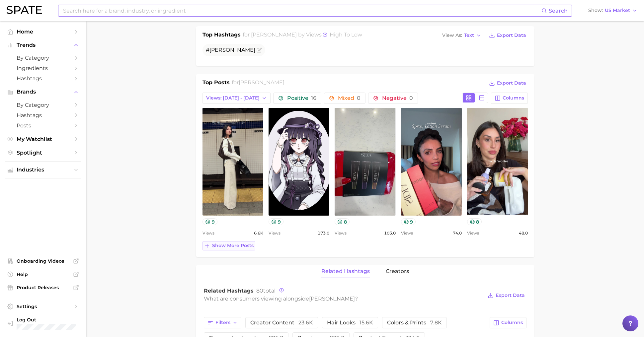  Describe the element at coordinates (366, 323) in the screenshot. I see `span: 15.6k` at that location.